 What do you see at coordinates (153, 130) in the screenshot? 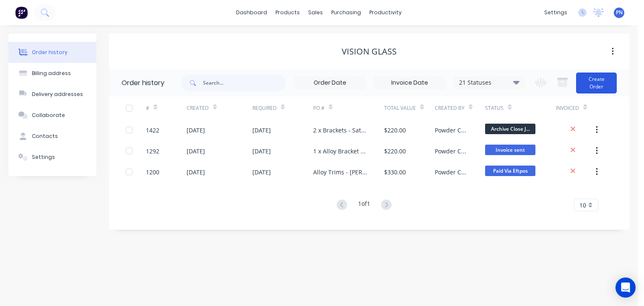
I see `div: 1422` at bounding box center [153, 130].